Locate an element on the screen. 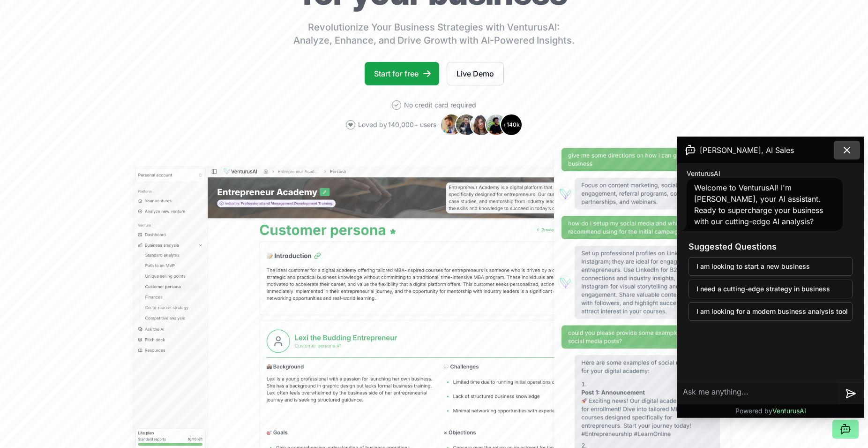  a: Live Demo is located at coordinates (475, 74).